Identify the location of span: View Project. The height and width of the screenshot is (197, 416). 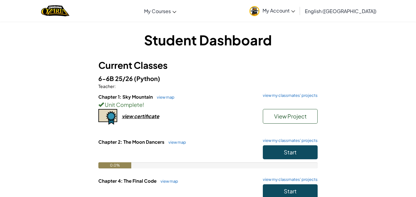
(290, 116).